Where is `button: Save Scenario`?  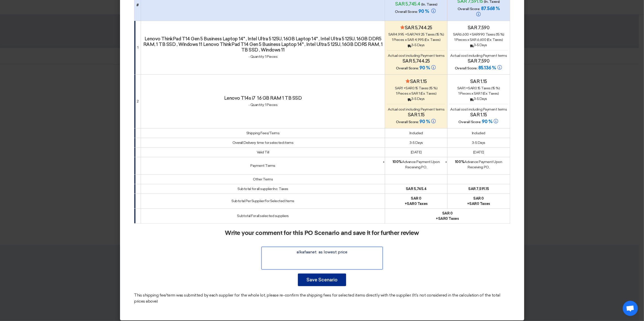
button: Save Scenario is located at coordinates (322, 280).